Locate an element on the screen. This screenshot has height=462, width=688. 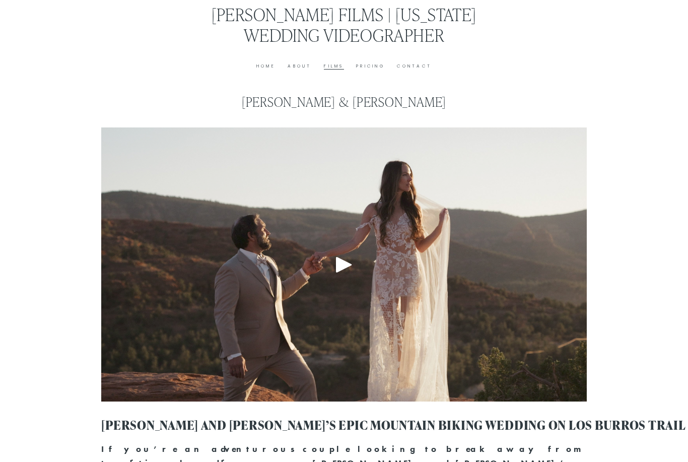
a: Contact is located at coordinates (414, 66).